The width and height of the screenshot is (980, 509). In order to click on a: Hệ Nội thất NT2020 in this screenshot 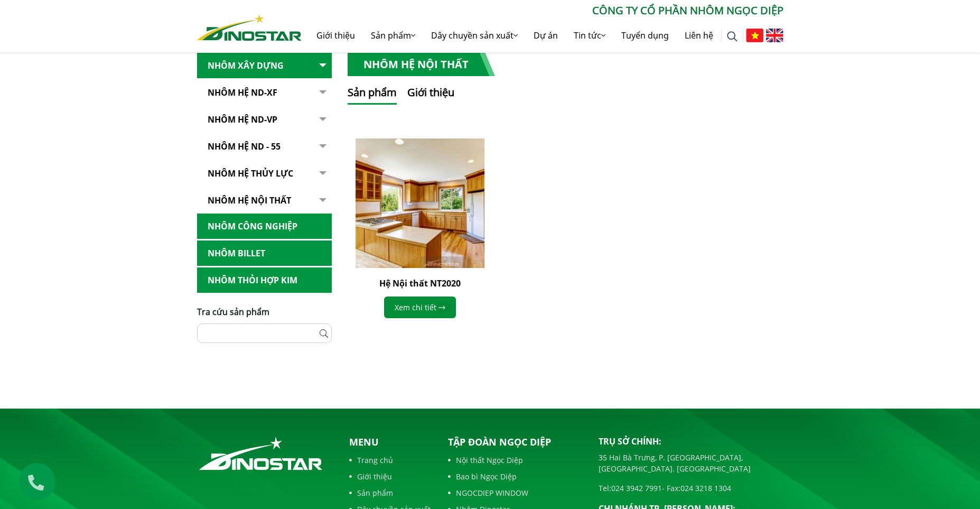, I will do `click(420, 283)`.